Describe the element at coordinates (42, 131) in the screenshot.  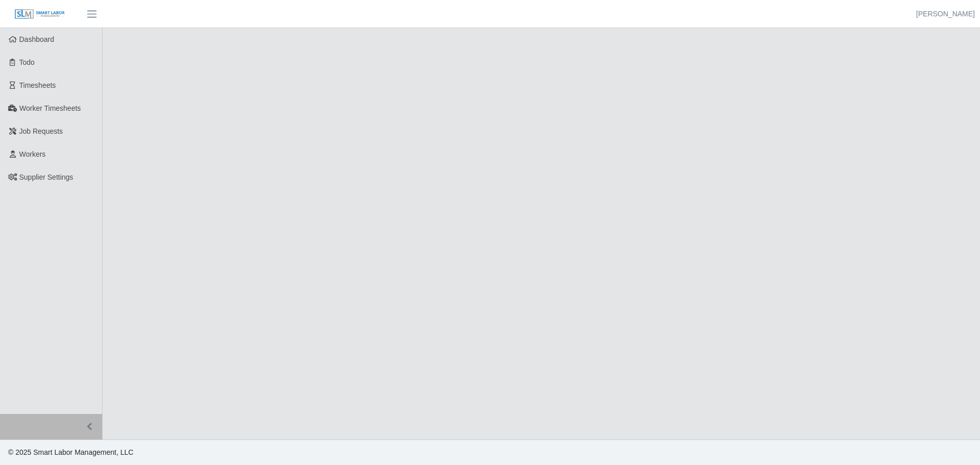
I see `span: Job Requests` at that location.